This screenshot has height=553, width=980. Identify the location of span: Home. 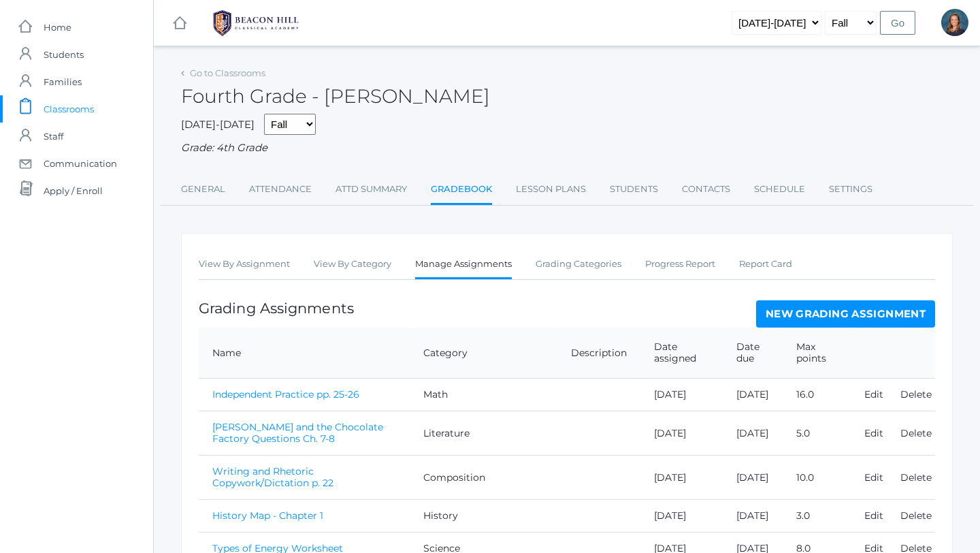
(57, 27).